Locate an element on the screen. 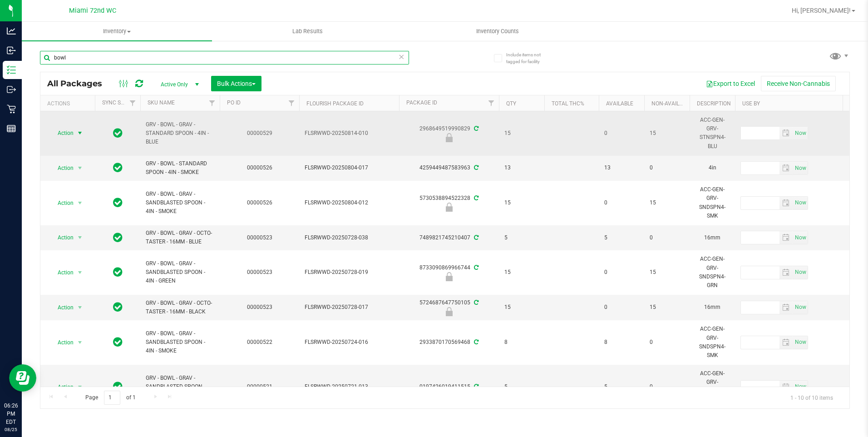 The image size is (868, 437). a: Inventory is located at coordinates (117, 32).